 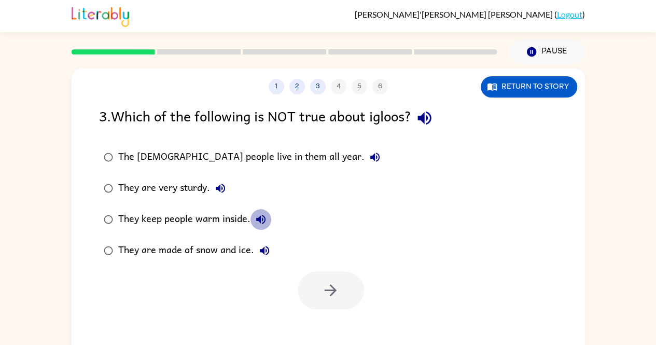 What do you see at coordinates (328, 118) in the screenshot?
I see `div: 3 . Which of the following is NOT true about igloos?` at bounding box center [328, 118].